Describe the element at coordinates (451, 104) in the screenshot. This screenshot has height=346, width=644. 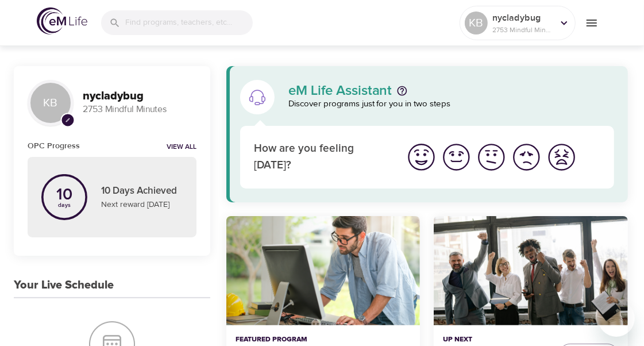
I see `p: Discover programs just for you in two steps` at that location.